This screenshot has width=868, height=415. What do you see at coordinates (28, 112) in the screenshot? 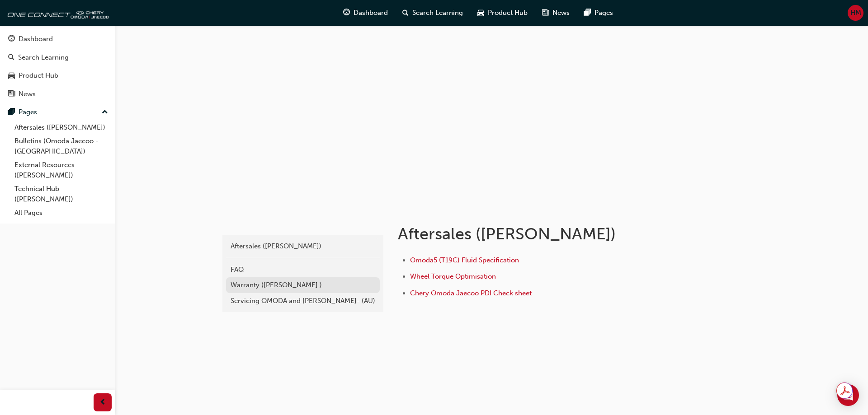
I see `div: Pages` at bounding box center [28, 112].